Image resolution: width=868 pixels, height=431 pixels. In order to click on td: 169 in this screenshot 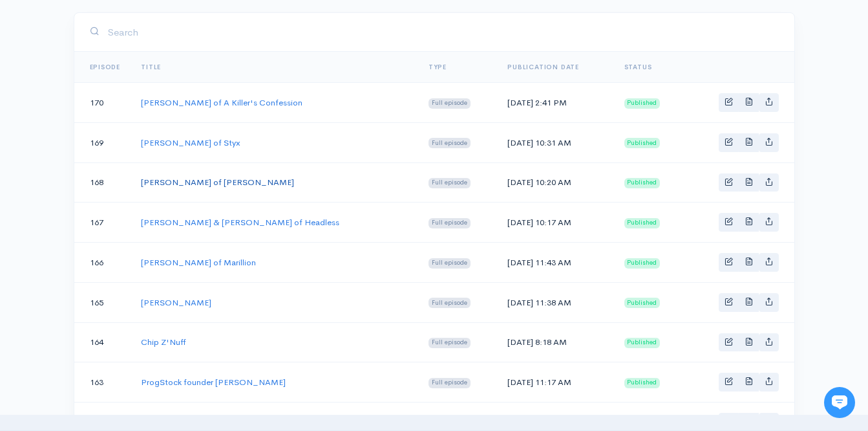, I will do `click(103, 142)`.